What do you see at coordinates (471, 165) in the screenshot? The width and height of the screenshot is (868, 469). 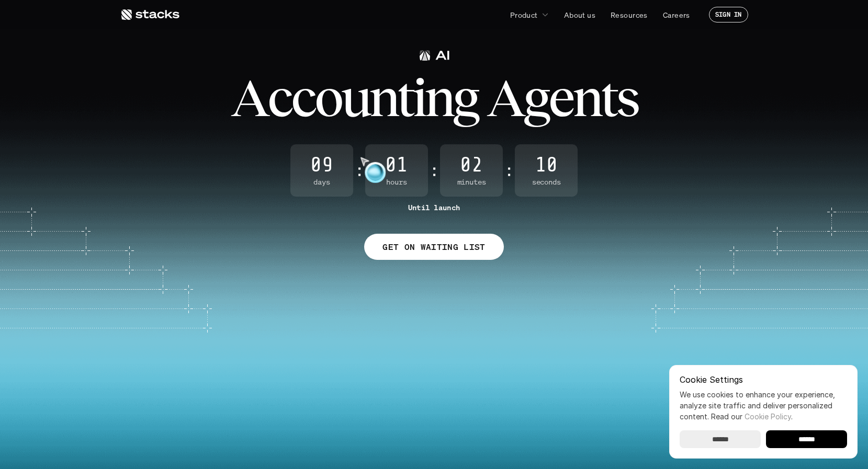 I see `span: 02` at bounding box center [471, 165].